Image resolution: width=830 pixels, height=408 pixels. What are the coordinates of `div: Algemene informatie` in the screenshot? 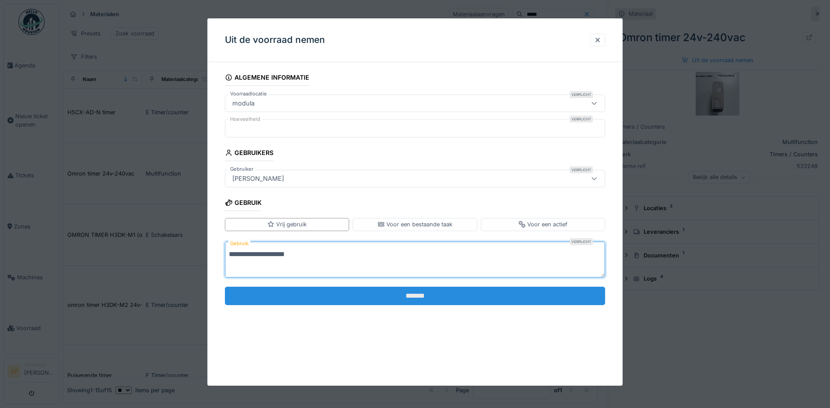 It's located at (267, 78).